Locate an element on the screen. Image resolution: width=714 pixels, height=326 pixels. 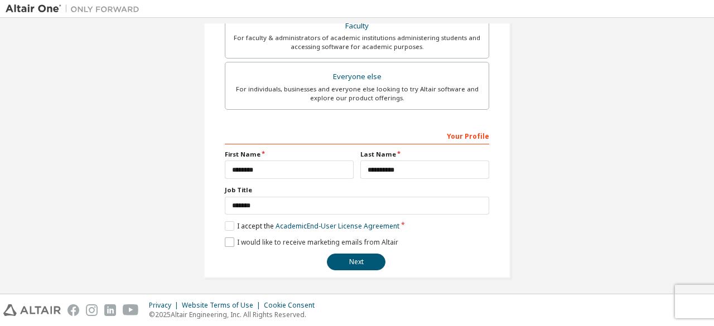
img: instagram.svg is located at coordinates (91, 310).